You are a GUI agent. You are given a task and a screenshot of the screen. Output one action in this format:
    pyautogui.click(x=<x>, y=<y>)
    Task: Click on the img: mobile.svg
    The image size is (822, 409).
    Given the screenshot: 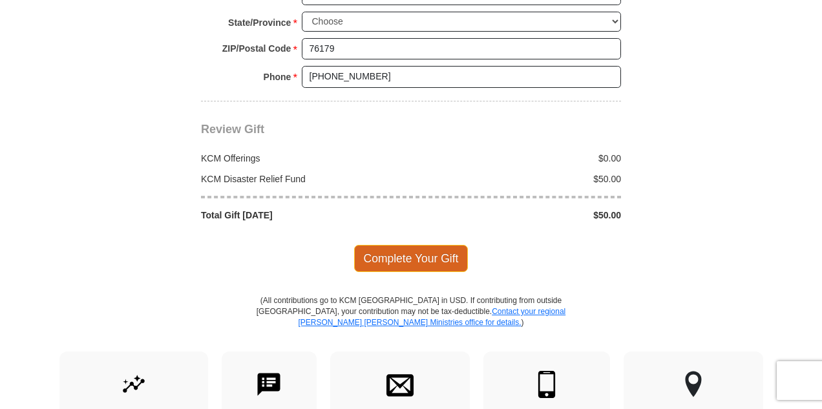 What is the action you would take?
    pyautogui.click(x=546, y=384)
    